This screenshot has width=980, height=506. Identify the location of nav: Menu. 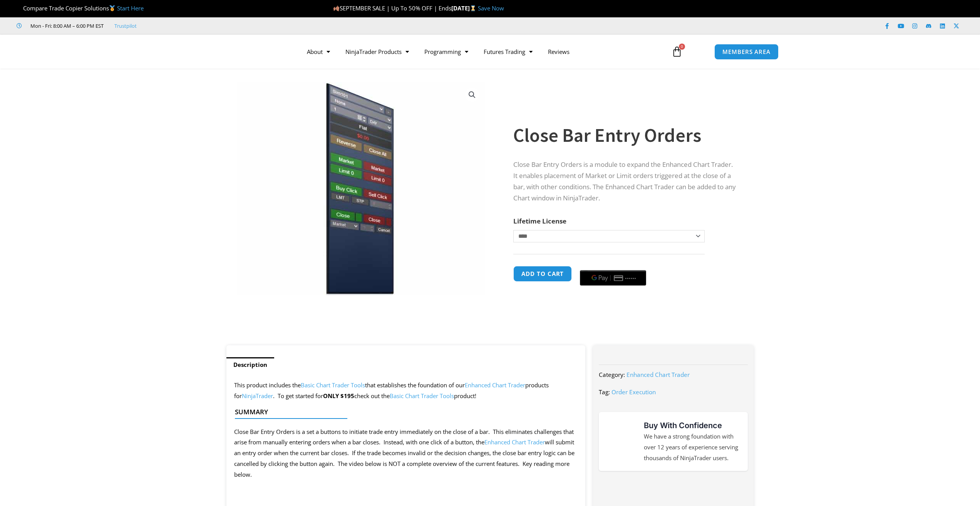
(481, 51).